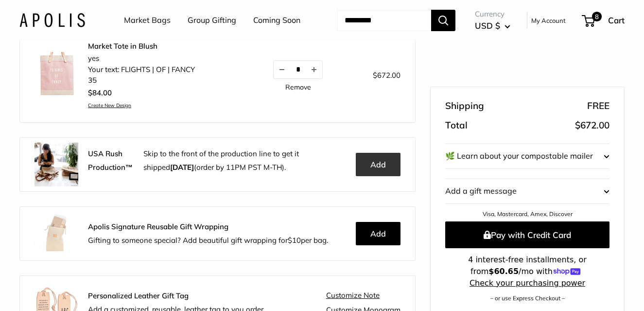 The width and height of the screenshot is (644, 311). I want to click on a: Remove, so click(298, 87).